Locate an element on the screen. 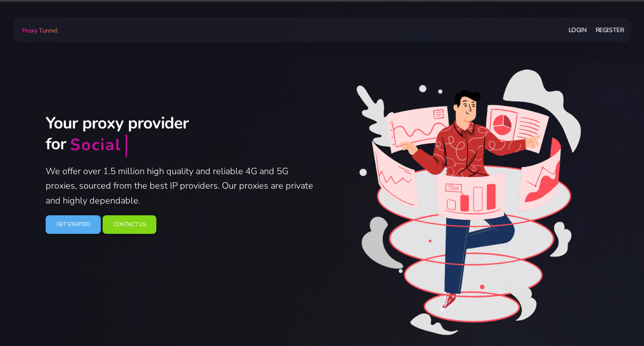  a: Contact Us is located at coordinates (129, 224).